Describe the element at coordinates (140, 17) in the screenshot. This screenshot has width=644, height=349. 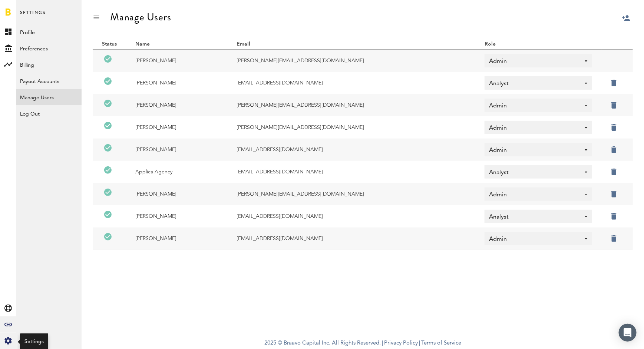
I see `div: Manage Users` at that location.